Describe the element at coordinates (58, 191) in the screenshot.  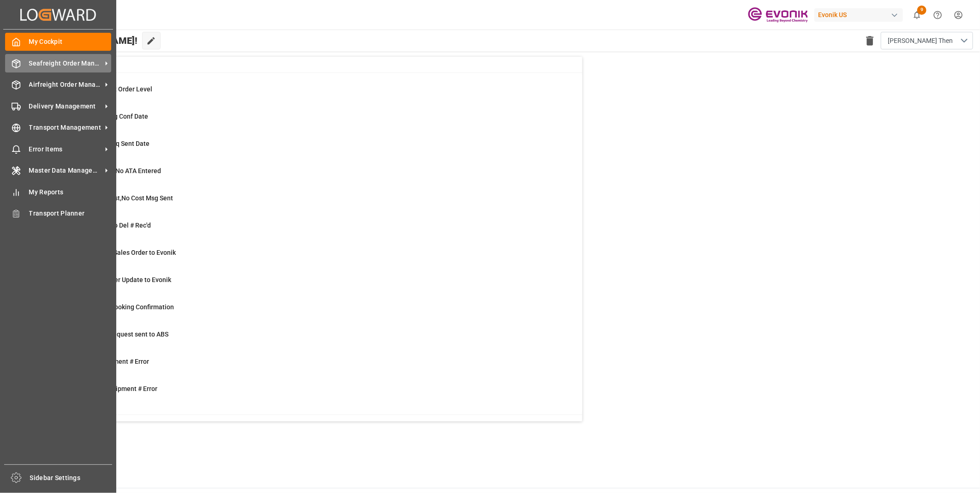
I see `a: My Reports` at that location.